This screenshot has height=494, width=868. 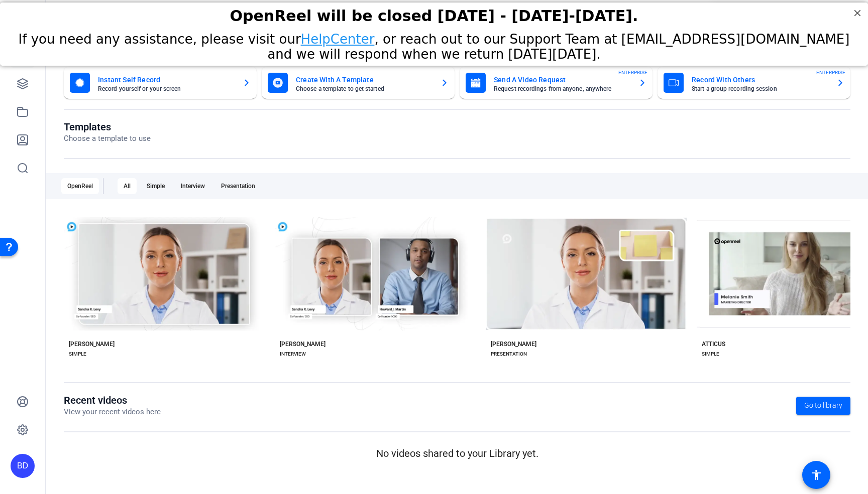 What do you see at coordinates (760, 89) in the screenshot?
I see `mat-card-subtitle: Start a group recording session` at bounding box center [760, 89].